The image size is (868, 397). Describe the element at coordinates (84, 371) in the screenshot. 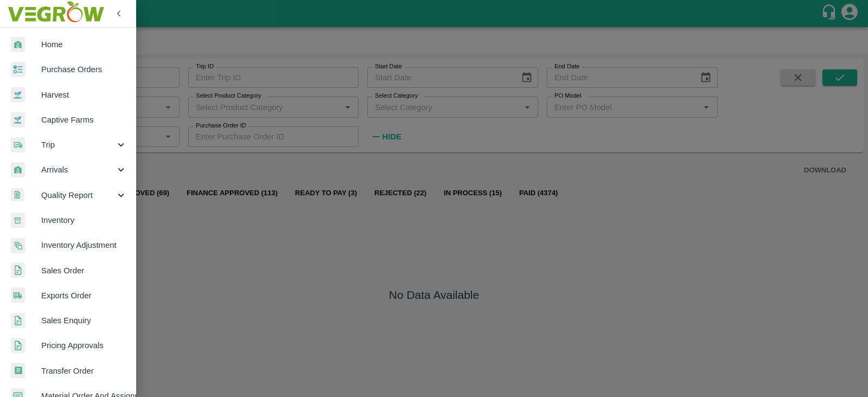

I see `span: Transfer Order` at that location.